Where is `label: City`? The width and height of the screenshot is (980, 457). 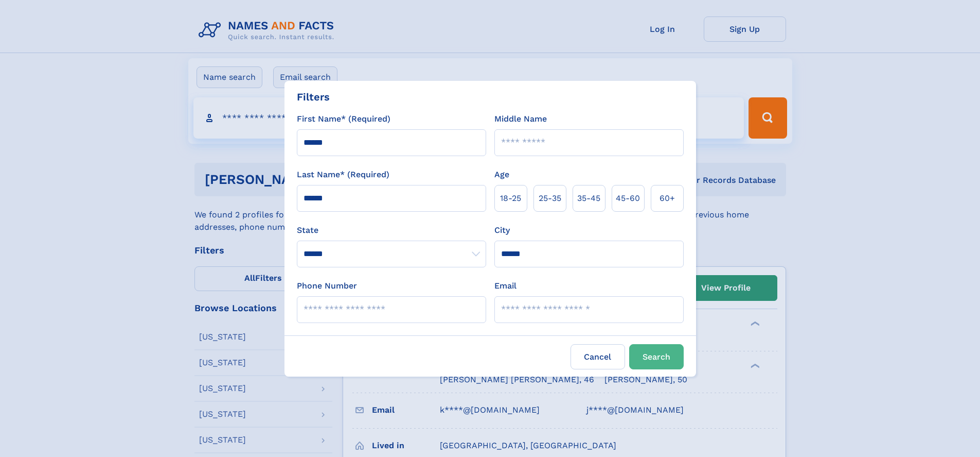 label: City is located at coordinates (502, 230).